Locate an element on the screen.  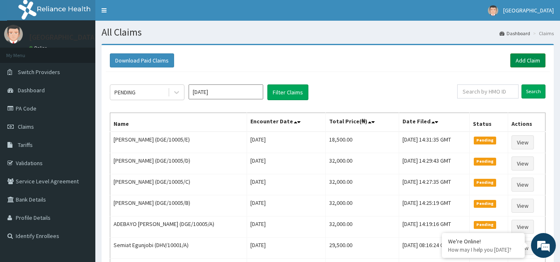
th: Total Price(₦) is located at coordinates (362, 123).